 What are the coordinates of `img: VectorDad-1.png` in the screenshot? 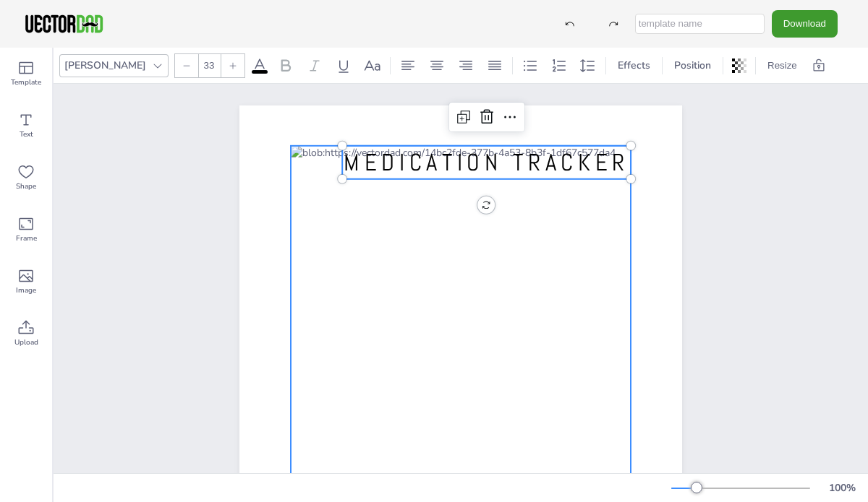 It's located at (64, 23).